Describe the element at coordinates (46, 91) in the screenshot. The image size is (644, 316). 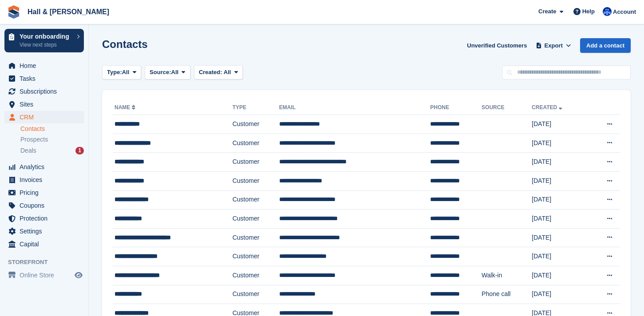
I see `span: Subscriptions` at that location.